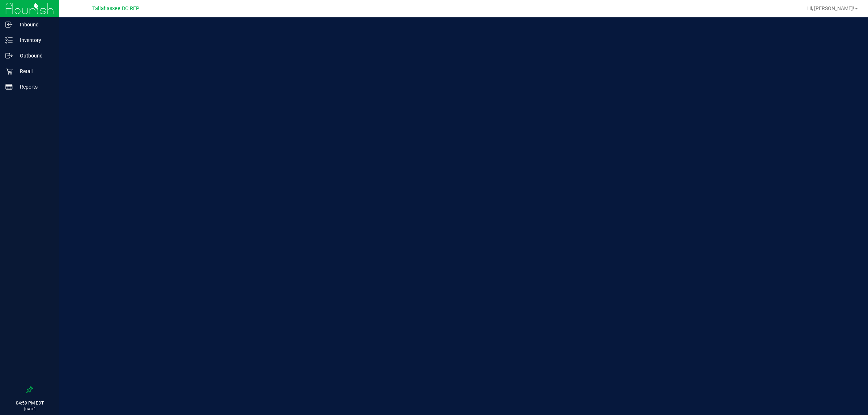 The width and height of the screenshot is (868, 415). Describe the element at coordinates (9, 87) in the screenshot. I see `inline-svg: Reports` at that location.